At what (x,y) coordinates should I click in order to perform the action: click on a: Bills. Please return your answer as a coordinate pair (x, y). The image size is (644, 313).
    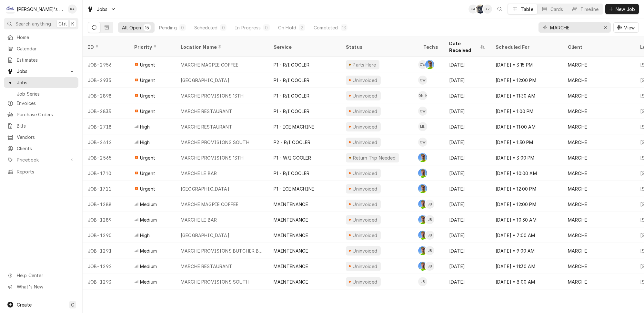
    Looking at the image, I should click on (41, 125).